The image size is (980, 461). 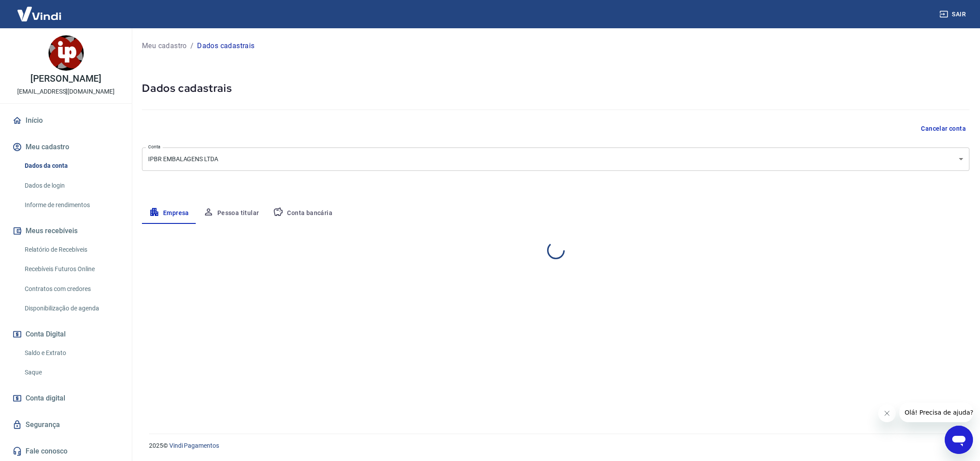 I want to click on h5: Dados cadastrais, so click(x=556, y=88).